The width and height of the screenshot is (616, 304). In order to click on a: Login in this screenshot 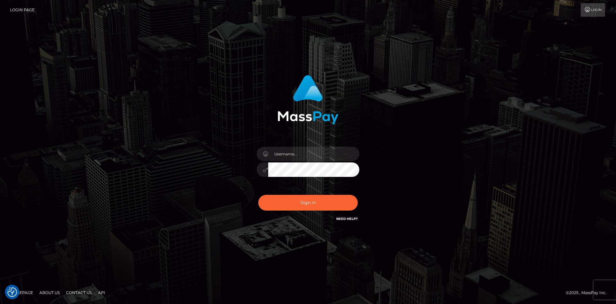, I will do `click(593, 10)`.